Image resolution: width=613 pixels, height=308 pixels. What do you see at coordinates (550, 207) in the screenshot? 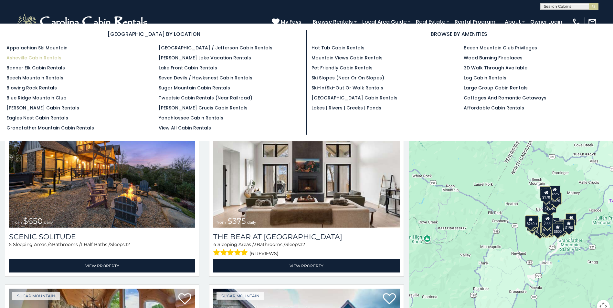
I see `div: $1,095` at bounding box center [550, 207].